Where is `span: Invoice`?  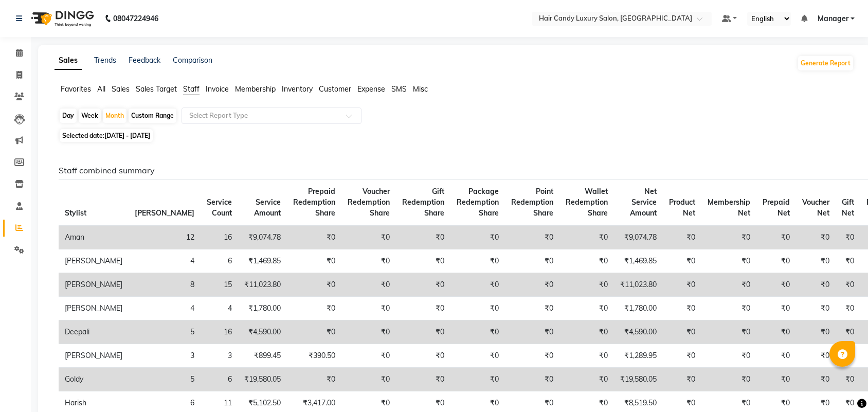
span: Invoice is located at coordinates (217, 89).